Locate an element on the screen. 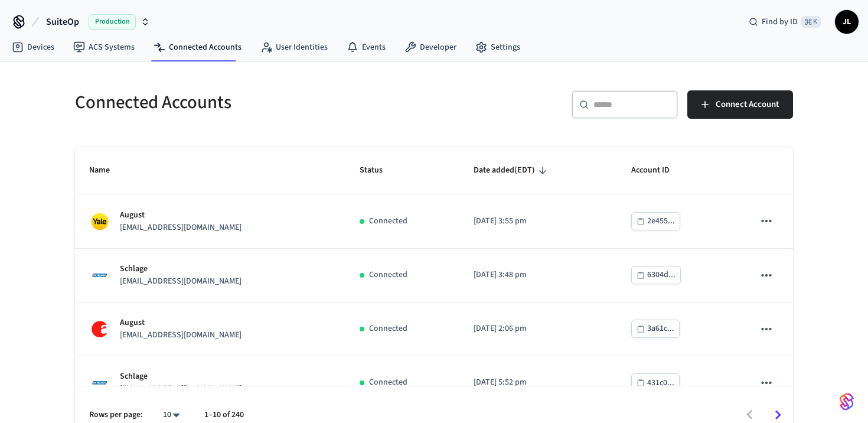 The height and width of the screenshot is (423, 868). div: 3a61c... is located at coordinates (660, 328).